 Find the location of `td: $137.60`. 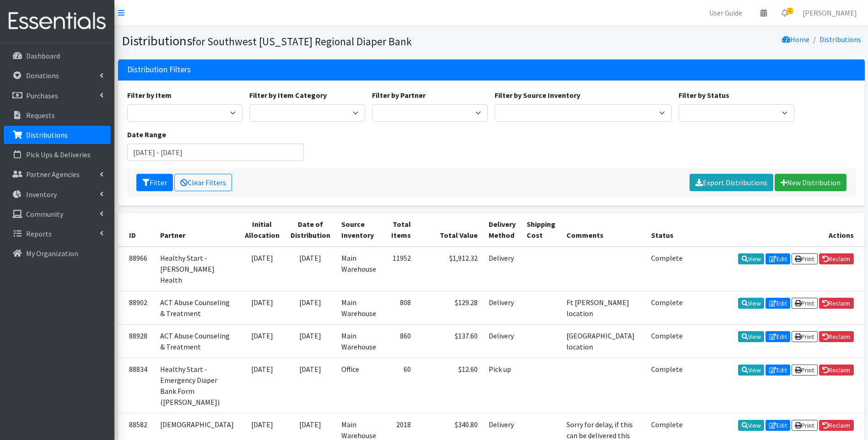

td: $137.60 is located at coordinates (450, 341).